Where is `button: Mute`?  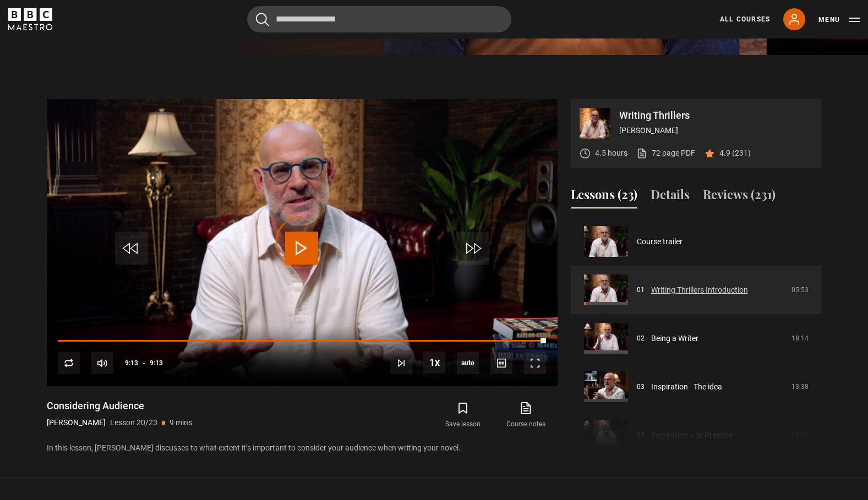 button: Mute is located at coordinates (103, 363).